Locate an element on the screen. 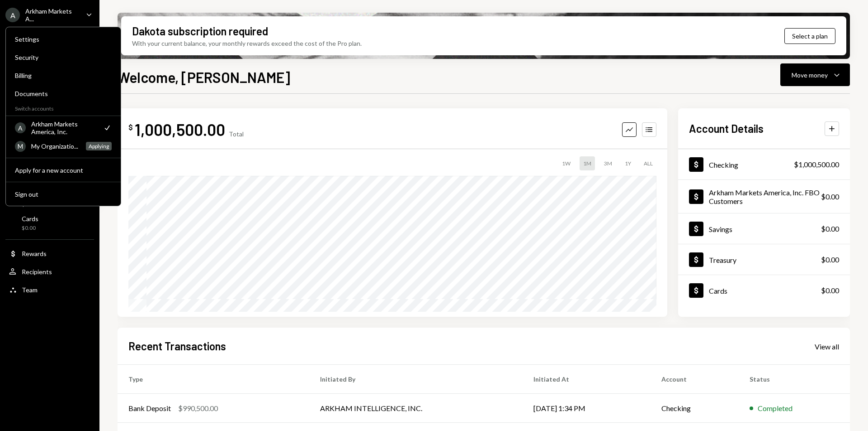 The width and height of the screenshot is (868, 431). div: With your current balance, your monthly rewards exceed the cost of the Pro plan. is located at coordinates (247, 43).